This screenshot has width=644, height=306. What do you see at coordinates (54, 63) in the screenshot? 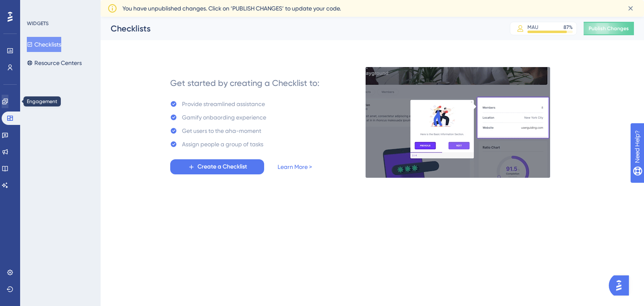
I see `button: Resource Centers` at bounding box center [54, 63].